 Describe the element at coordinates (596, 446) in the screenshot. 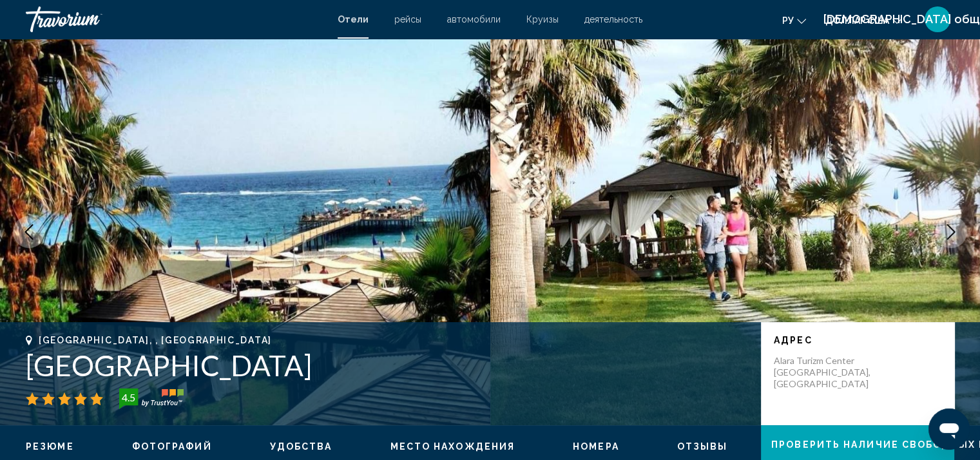

I see `button: Номера` at that location.